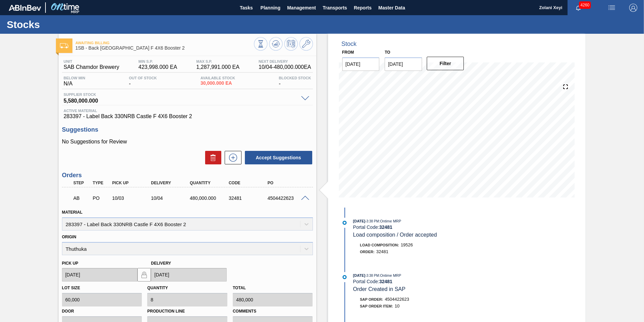  I want to click on button: Schedule Inventory, so click(291, 44).